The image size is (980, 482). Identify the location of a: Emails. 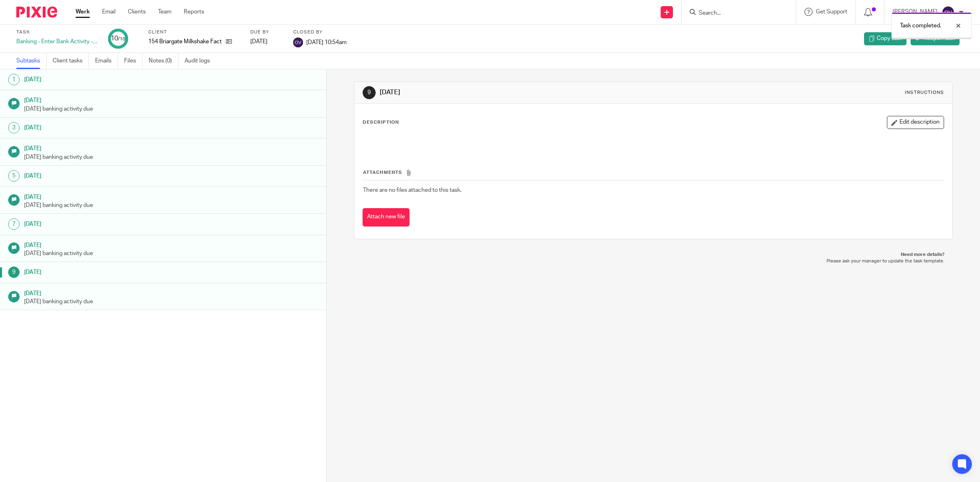
(106, 61).